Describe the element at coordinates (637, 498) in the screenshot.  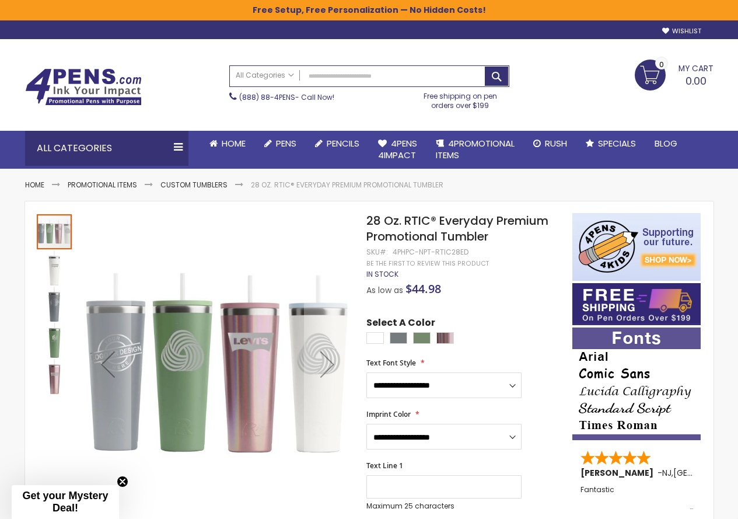
I see `div: Fantastic` at that location.